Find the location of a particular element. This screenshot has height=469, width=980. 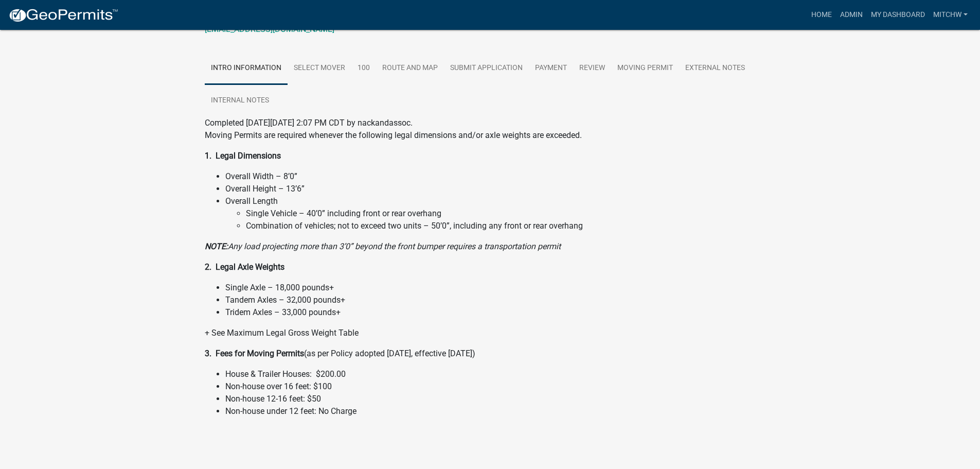

a: My Dashboard is located at coordinates (898, 15).